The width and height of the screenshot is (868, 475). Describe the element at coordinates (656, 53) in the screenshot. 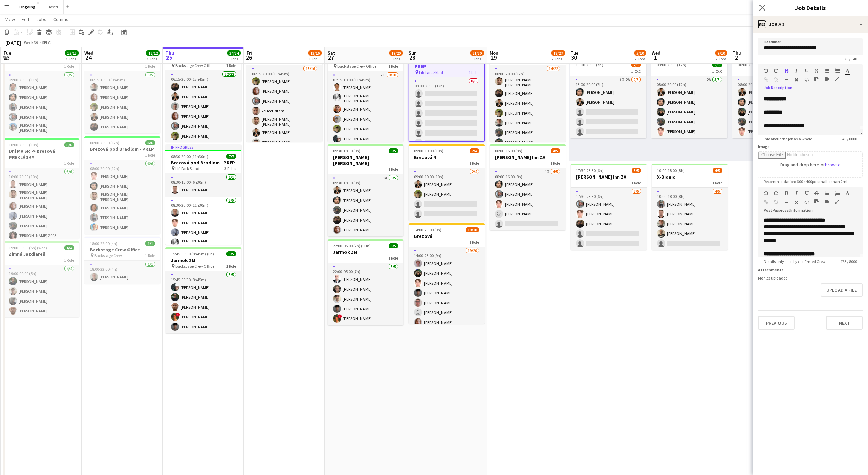

I see `span: Wed` at that location.